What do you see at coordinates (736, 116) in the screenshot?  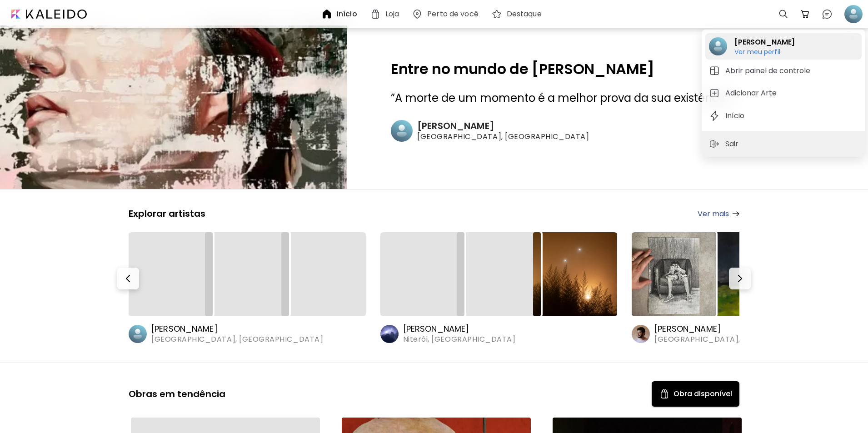 I see `h5: Início` at bounding box center [736, 116].